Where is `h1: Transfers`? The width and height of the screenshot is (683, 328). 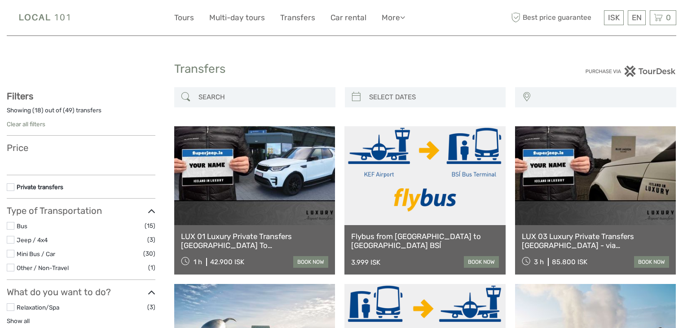
h1: Transfers is located at coordinates (342, 69).